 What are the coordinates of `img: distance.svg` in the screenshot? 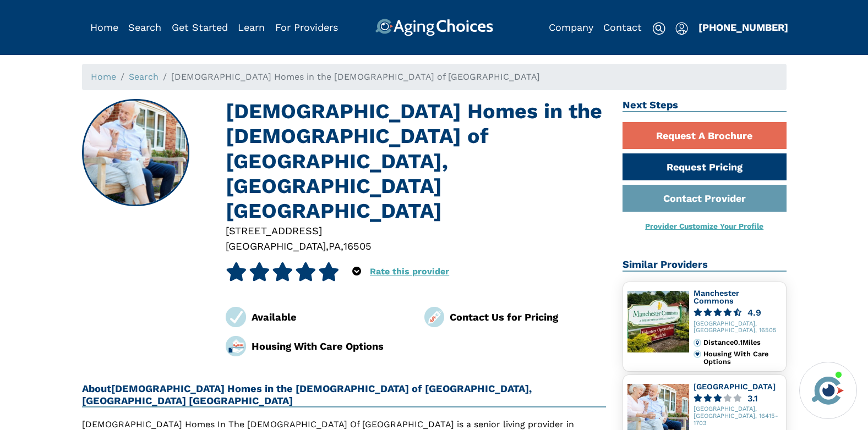 It's located at (697, 343).